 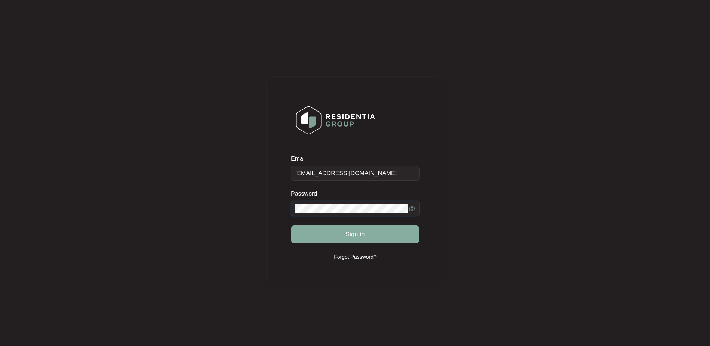 I want to click on span: eye-invisible, so click(x=412, y=208).